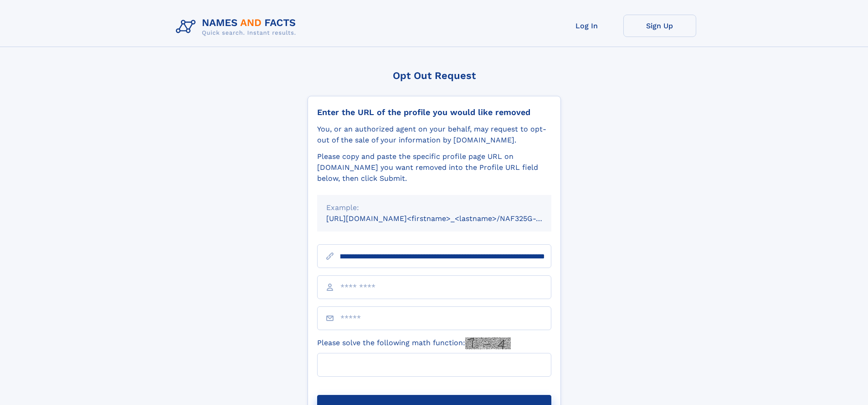  Describe the element at coordinates (238, 27) in the screenshot. I see `img: Logo Names and Facts` at that location.